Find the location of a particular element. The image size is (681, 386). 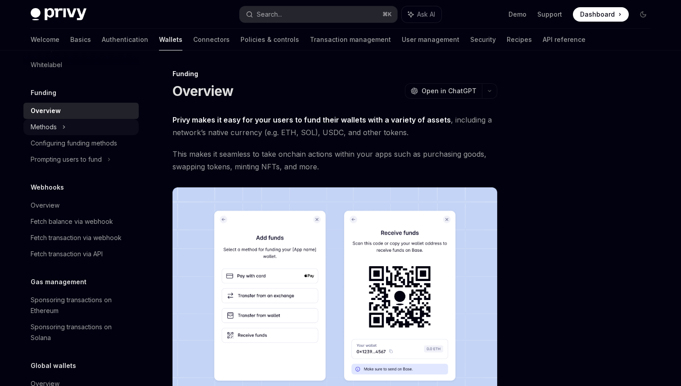

a: Sponsoring transactions on Ethereum is located at coordinates (81, 305).